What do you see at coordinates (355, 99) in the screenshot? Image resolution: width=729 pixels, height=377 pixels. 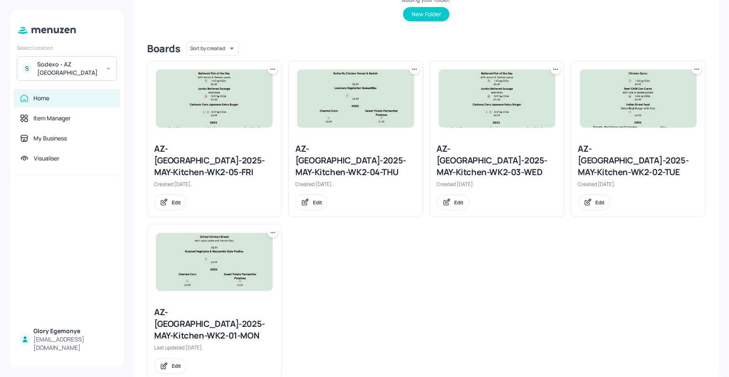 I see `img: 2025-06-09-1749458231068sqy6hu39q9j.jpeg` at bounding box center [355, 99].